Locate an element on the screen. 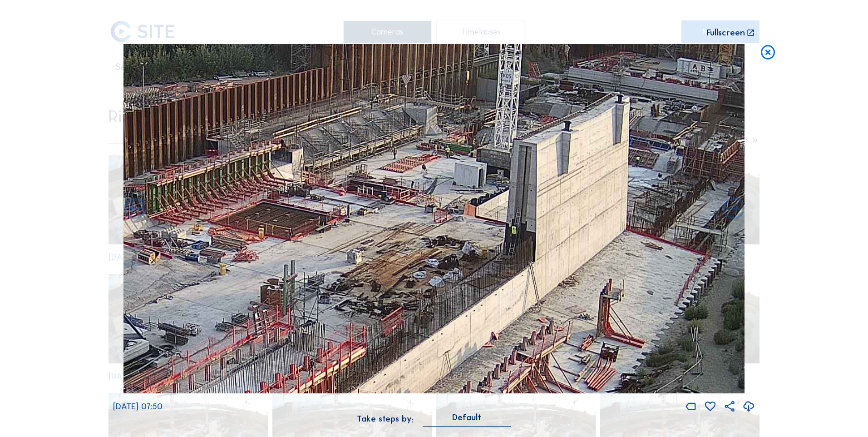 Image resolution: width=868 pixels, height=437 pixels. i: Back is located at coordinates (734, 209).